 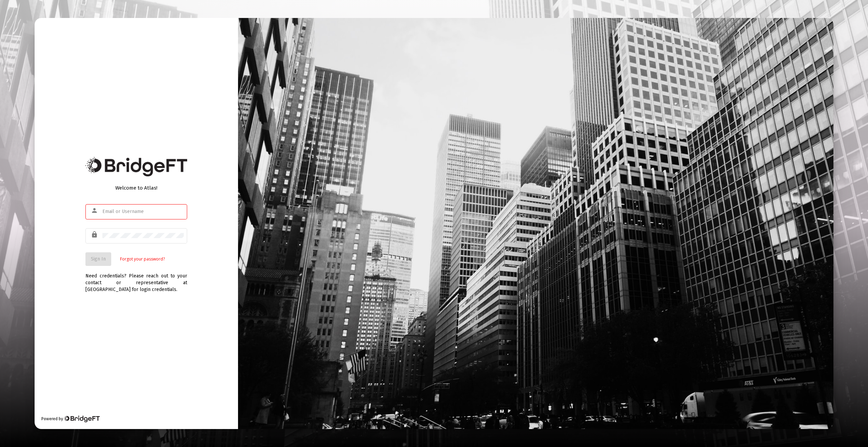 I want to click on button: Sign In, so click(x=98, y=259).